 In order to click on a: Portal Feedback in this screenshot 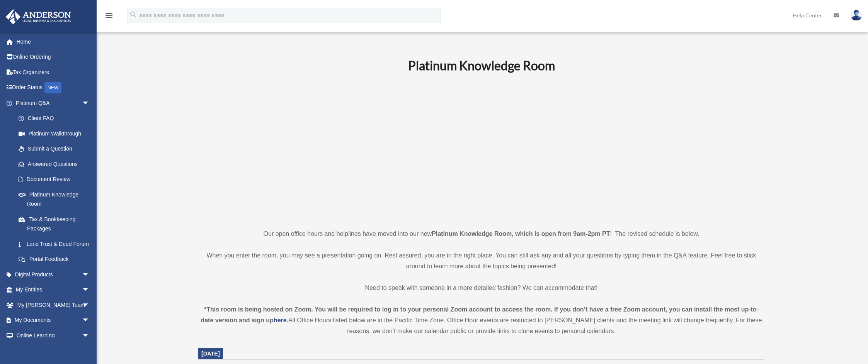, I will do `click(56, 259)`.